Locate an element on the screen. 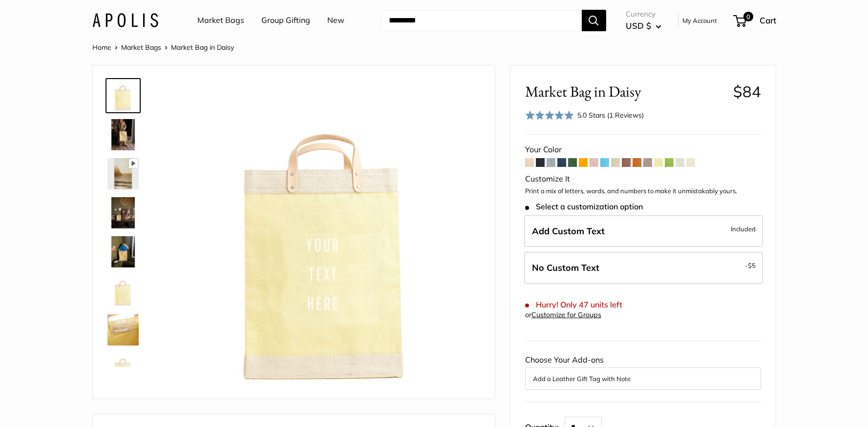 The height and width of the screenshot is (427, 868). span: Select a customization option is located at coordinates (584, 206).